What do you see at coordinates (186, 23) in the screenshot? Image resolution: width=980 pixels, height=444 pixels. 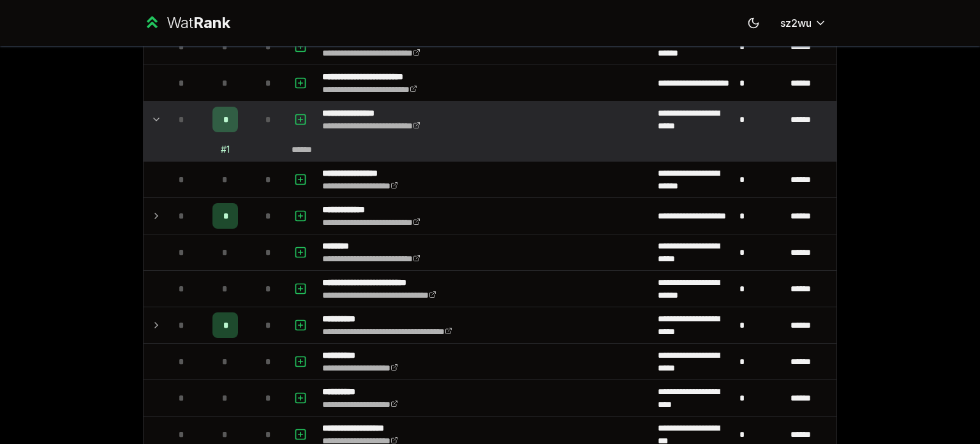 I see `a: WatRank` at bounding box center [186, 23].